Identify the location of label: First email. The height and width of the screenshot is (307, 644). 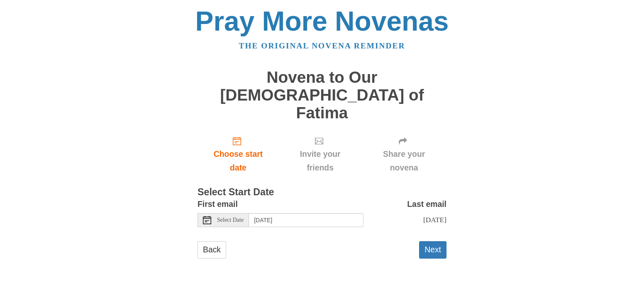
(218, 204).